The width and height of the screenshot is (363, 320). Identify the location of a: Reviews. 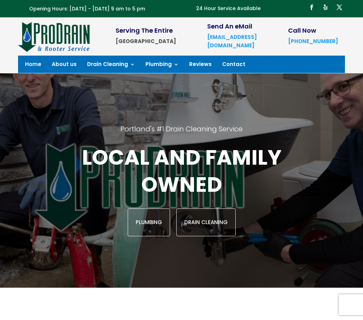
(200, 66).